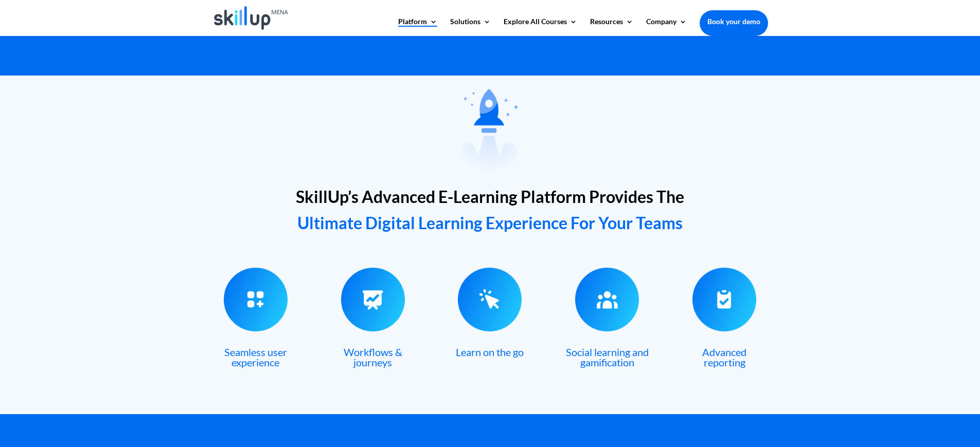  I want to click on a: Resources, so click(612, 27).